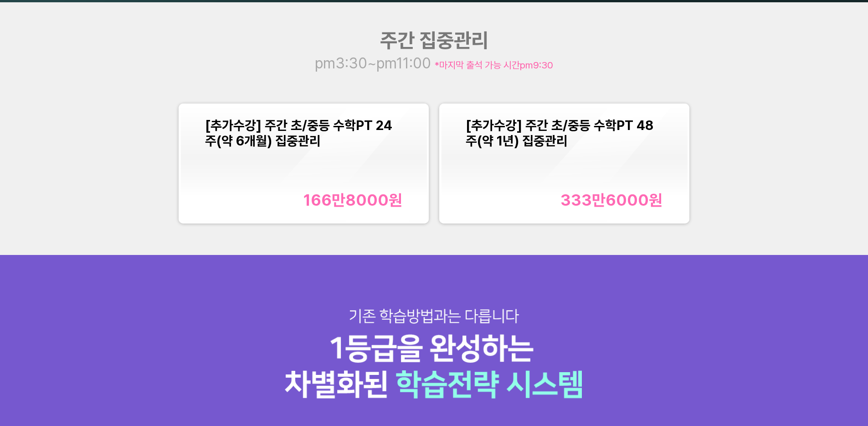 The height and width of the screenshot is (426, 868). I want to click on div: 166만8000 원, so click(353, 200).